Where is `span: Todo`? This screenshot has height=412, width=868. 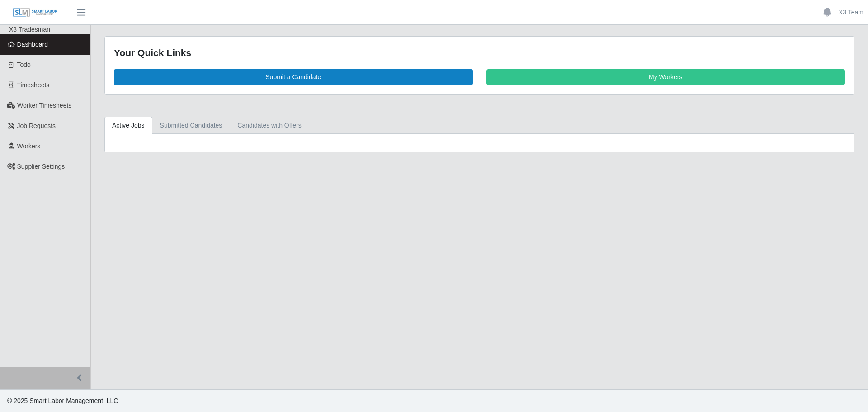
span: Todo is located at coordinates (24, 64).